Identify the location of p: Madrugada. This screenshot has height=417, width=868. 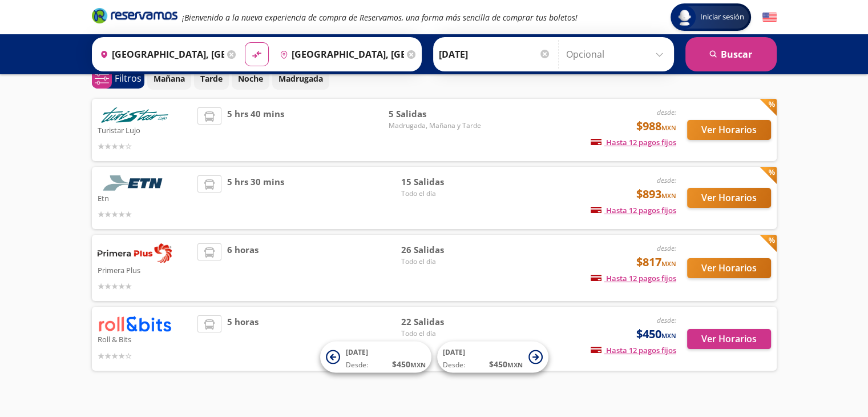
(300, 79).